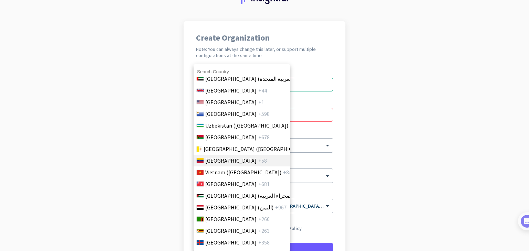  Describe the element at coordinates (264, 184) in the screenshot. I see `span: +681` at that location.